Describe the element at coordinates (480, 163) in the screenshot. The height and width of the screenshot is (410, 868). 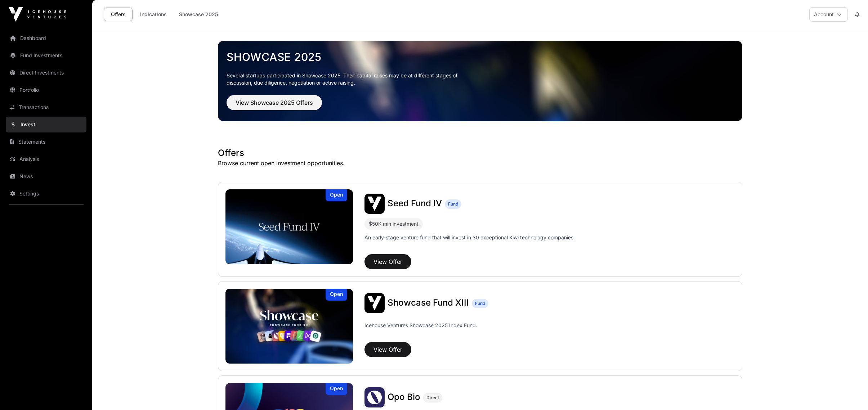
I see `p: Browse current open investment opportunities.` at that location.